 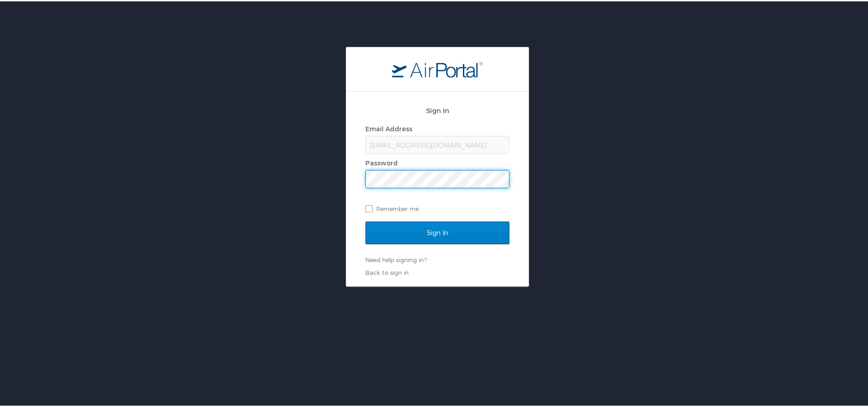 What do you see at coordinates (438, 231) in the screenshot?
I see `input: Sign In` at bounding box center [438, 231].